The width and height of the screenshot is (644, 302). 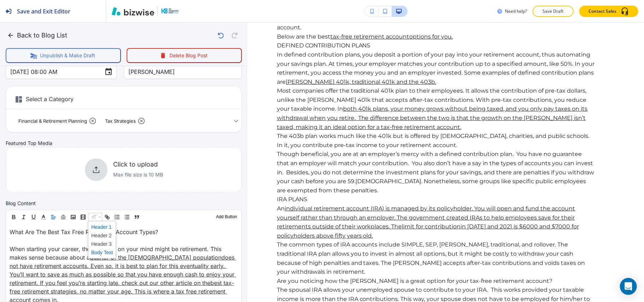 What do you see at coordinates (436, 37) in the screenshot?
I see `p: Below are the best` at bounding box center [436, 37].